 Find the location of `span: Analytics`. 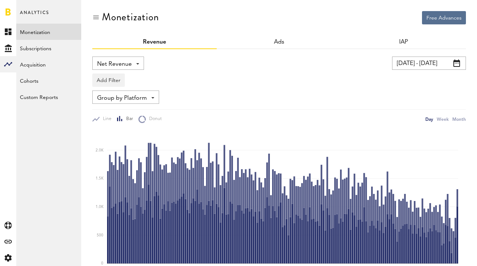

span: Analytics is located at coordinates (34, 16).